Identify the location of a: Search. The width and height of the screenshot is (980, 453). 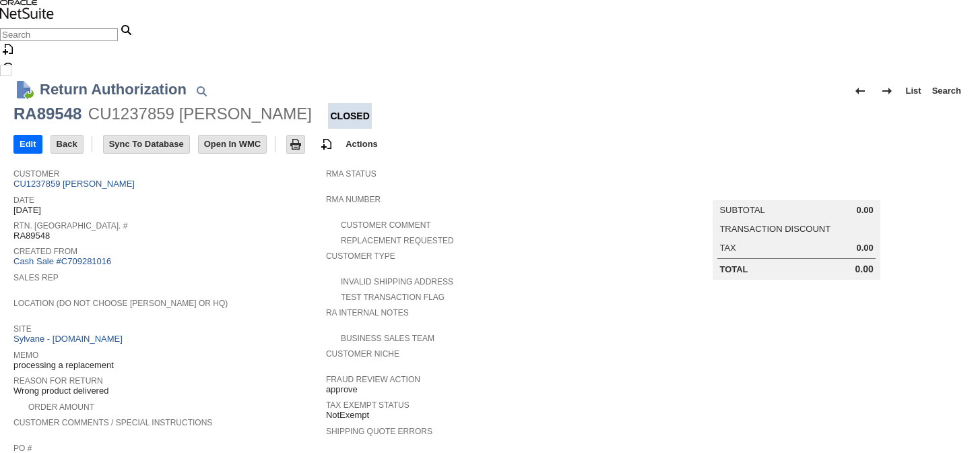
(946, 91).